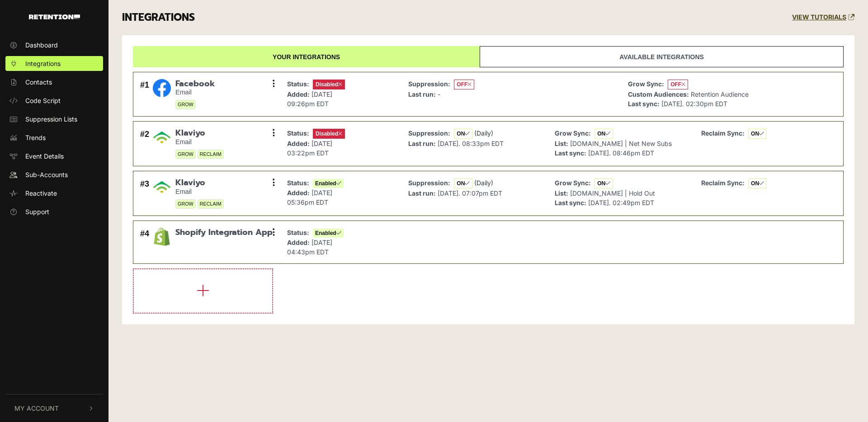 The width and height of the screenshot is (868, 422). What do you see at coordinates (47, 174) in the screenshot?
I see `span: Sub-Accounts` at bounding box center [47, 174].